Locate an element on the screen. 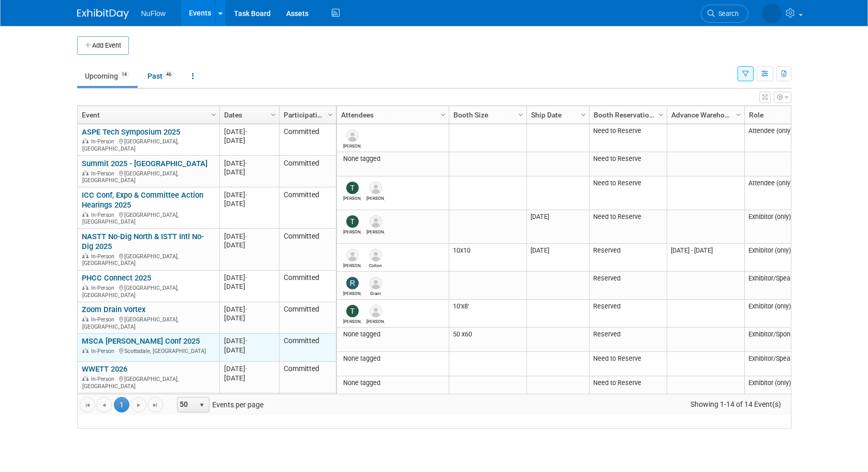  img: ExhibitDay is located at coordinates (103, 14).